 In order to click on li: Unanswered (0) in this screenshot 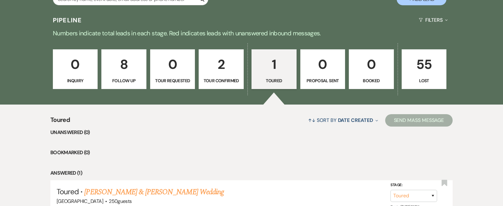, I will do `click(251, 133)`.